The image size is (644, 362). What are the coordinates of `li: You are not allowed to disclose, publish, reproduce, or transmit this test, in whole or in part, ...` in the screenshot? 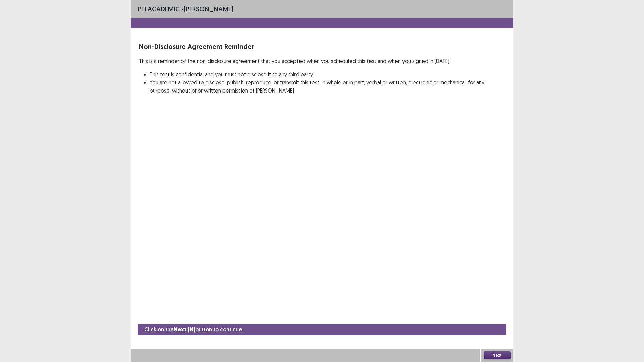 It's located at (327, 87).